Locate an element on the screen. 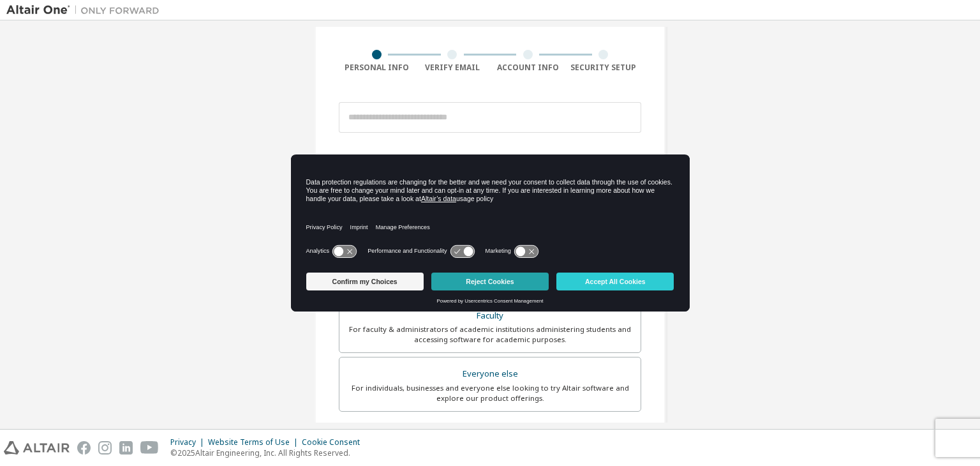 Image resolution: width=980 pixels, height=466 pixels. img: instagram.svg is located at coordinates (104, 447).